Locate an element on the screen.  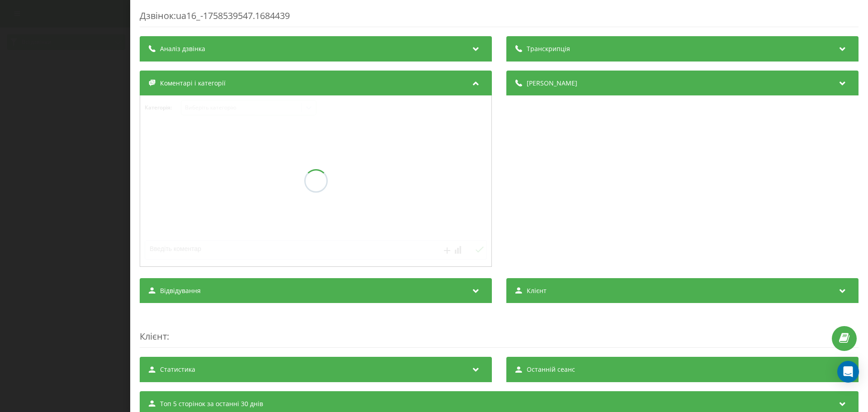
span: Відвідування is located at coordinates (181, 291).